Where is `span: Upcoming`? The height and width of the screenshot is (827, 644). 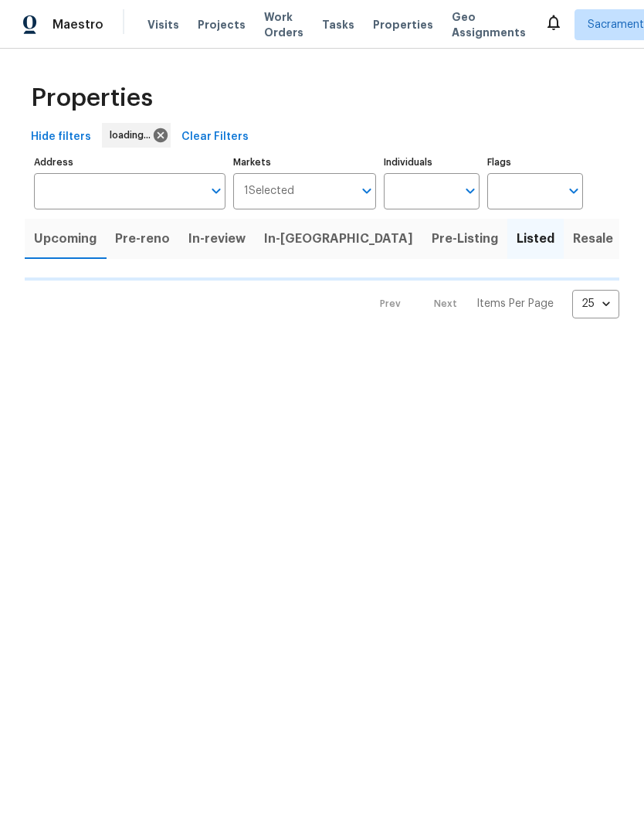 span: Upcoming is located at coordinates (64, 239).